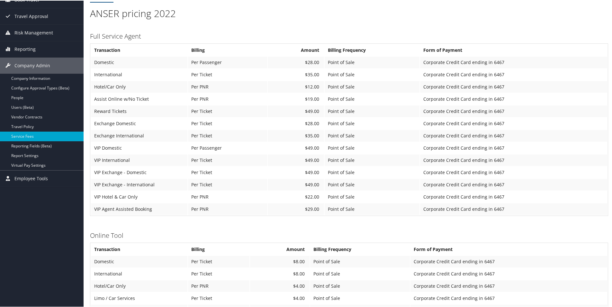 The width and height of the screenshot is (612, 307). What do you see at coordinates (139, 160) in the screenshot?
I see `td: VIP International` at bounding box center [139, 160].